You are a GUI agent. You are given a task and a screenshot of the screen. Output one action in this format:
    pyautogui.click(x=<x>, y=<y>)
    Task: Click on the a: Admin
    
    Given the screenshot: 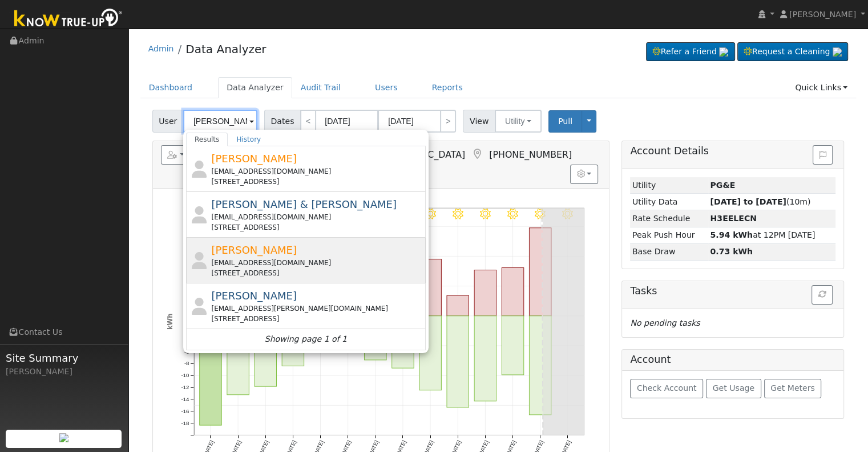 What is the action you would take?
    pyautogui.click(x=161, y=48)
    